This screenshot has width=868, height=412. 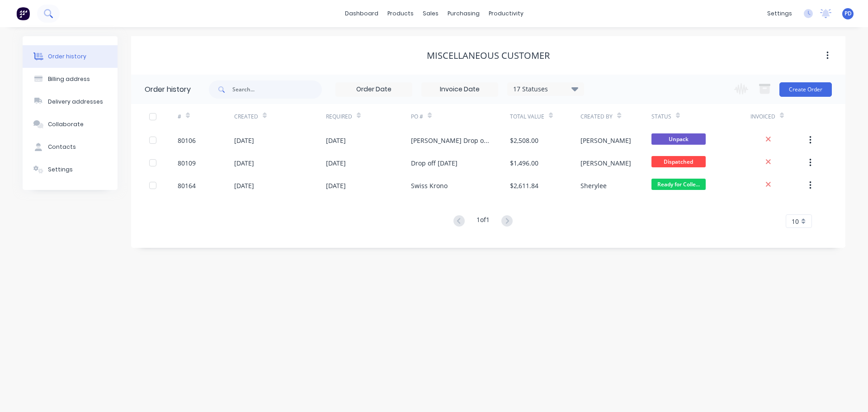 I want to click on button: Delivery addresses, so click(x=70, y=102).